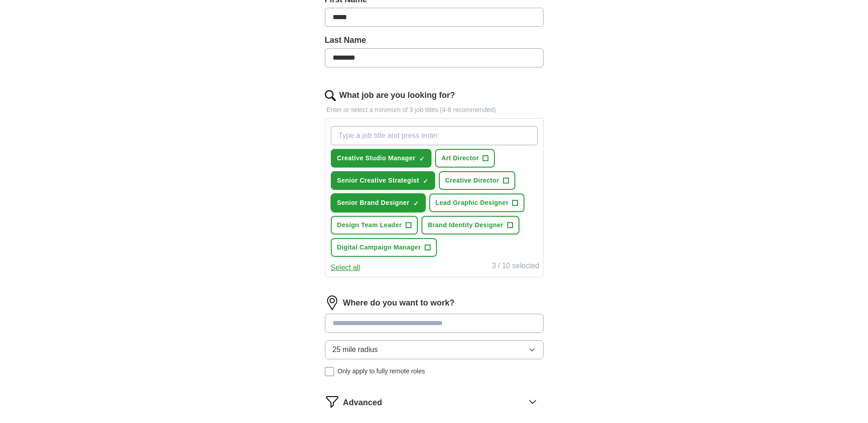  Describe the element at coordinates (369, 225) in the screenshot. I see `span: Design Team Leader` at that location.